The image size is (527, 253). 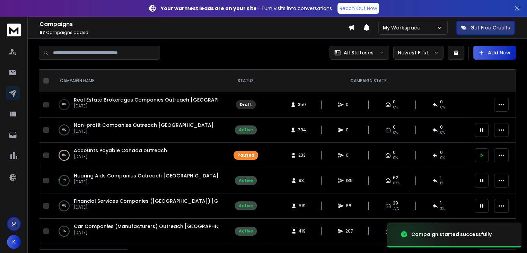 I want to click on span: 419, so click(x=302, y=231).